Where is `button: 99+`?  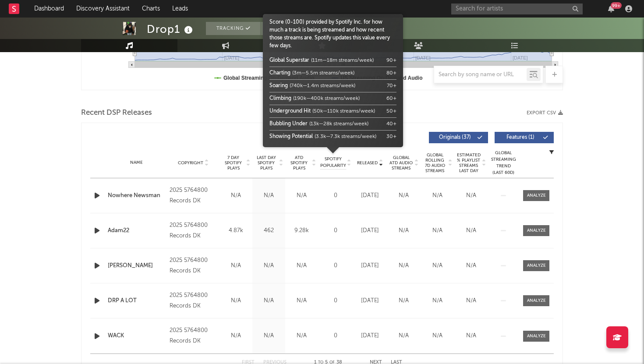
button: 99+ is located at coordinates (611, 9).